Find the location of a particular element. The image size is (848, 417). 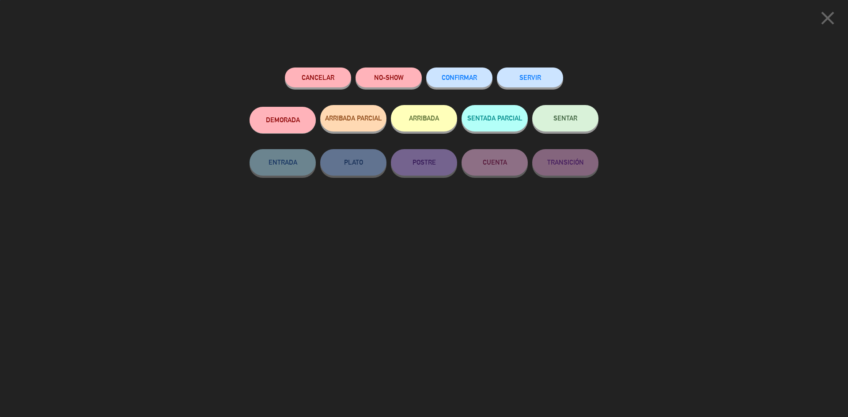

button: TRANSICIÓN is located at coordinates (565, 163).